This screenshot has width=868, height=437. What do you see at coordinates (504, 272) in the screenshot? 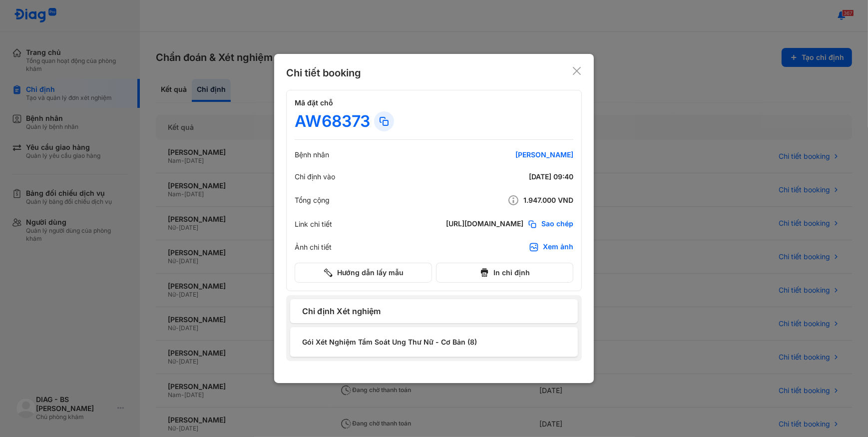
I see `button: In chỉ định` at bounding box center [504, 272].